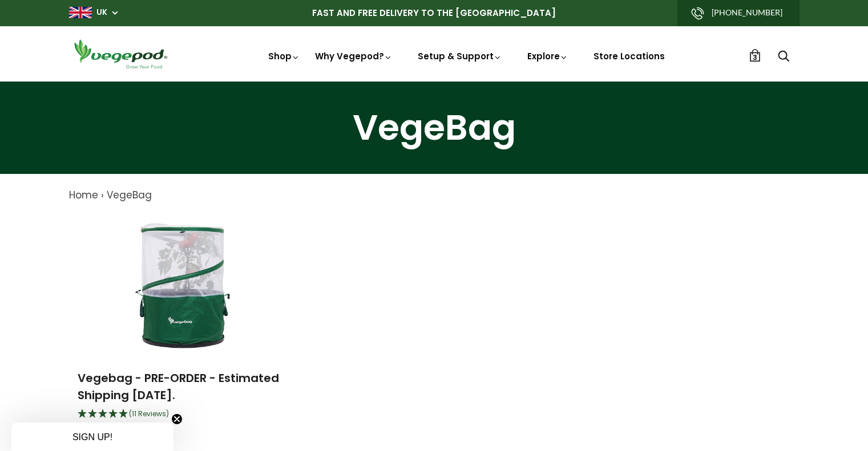 This screenshot has width=868, height=451. Describe the element at coordinates (755, 56) in the screenshot. I see `a: 3` at that location.